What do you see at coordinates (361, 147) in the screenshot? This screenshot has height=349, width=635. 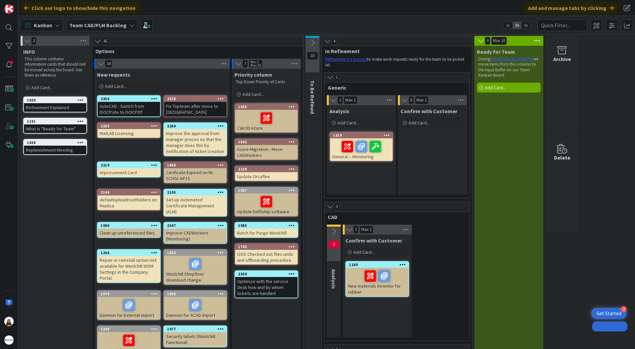 I see `div: 1319General -- Monitoring` at bounding box center [361, 147].